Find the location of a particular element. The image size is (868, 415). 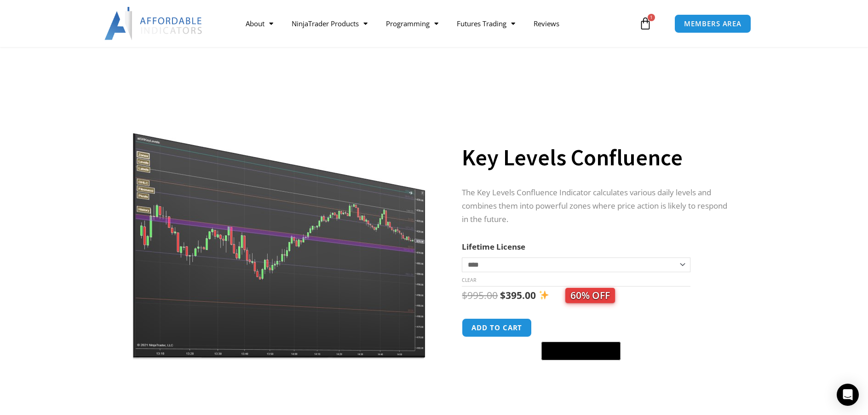

a: Clear options is located at coordinates (469, 280).